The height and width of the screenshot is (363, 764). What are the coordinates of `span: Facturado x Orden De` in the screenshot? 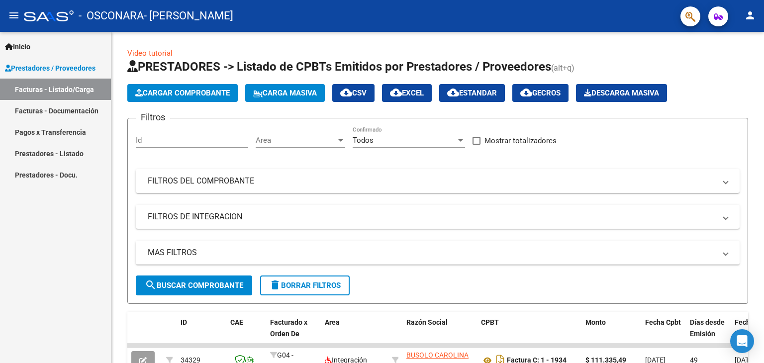 It's located at (288, 328).